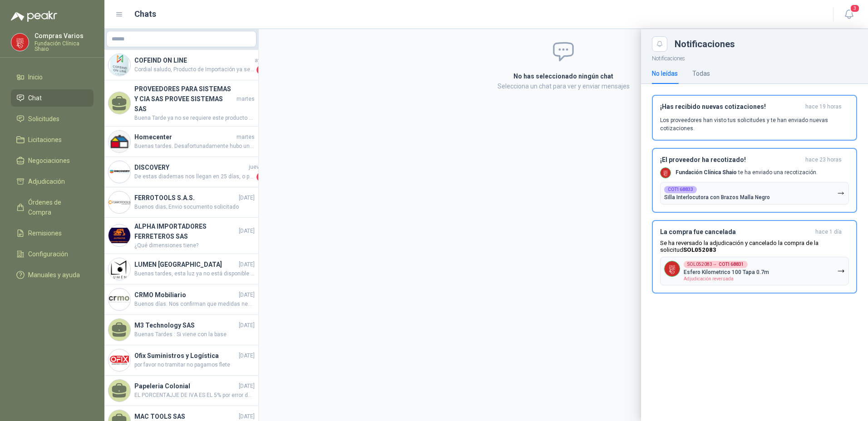  I want to click on span: hace 23 horas, so click(823, 160).